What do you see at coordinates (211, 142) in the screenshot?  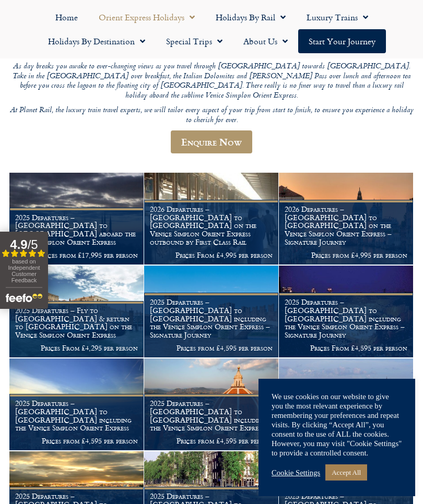 I see `a: Enquire Now` at bounding box center [211, 142].